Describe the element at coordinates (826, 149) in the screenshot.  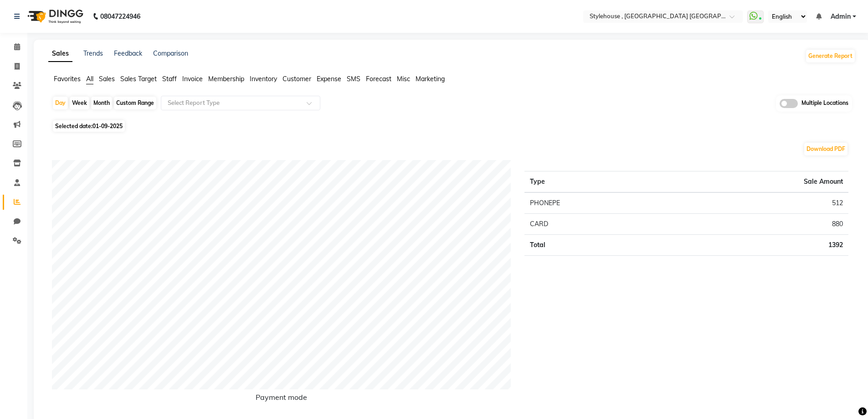
I see `button: Download PDF` at that location.